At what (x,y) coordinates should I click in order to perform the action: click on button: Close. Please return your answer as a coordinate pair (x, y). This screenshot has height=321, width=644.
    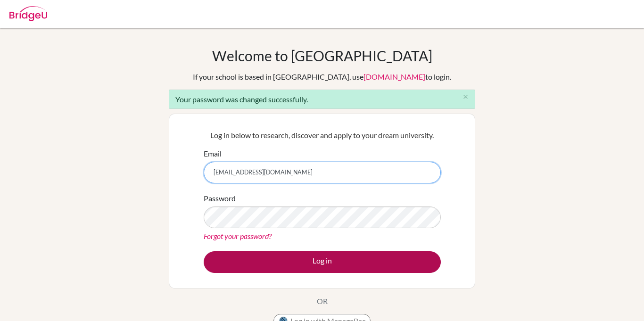
    Looking at the image, I should click on (466, 97).